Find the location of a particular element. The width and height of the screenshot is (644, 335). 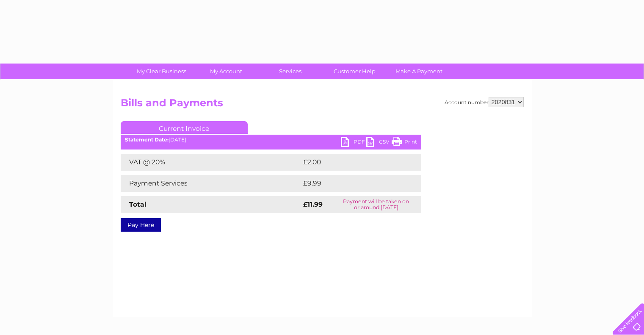

a: Customer Help is located at coordinates (354, 71).